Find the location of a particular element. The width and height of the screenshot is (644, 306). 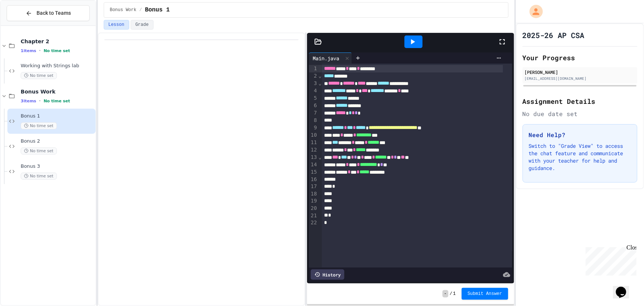

div: 8 is located at coordinates (313, 120).